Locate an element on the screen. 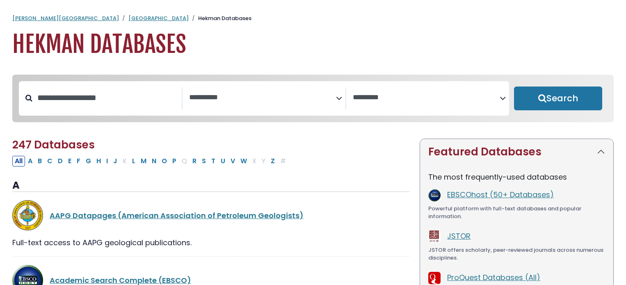 The image size is (626, 285). button: Filter Results O is located at coordinates (164, 161).